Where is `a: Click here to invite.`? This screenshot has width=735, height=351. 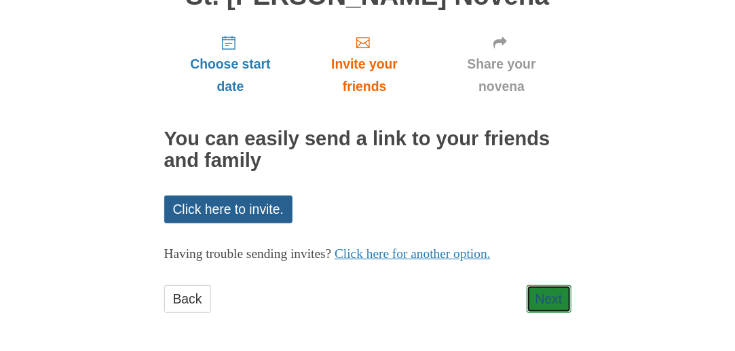
a: Click here to invite. is located at coordinates (229, 209).